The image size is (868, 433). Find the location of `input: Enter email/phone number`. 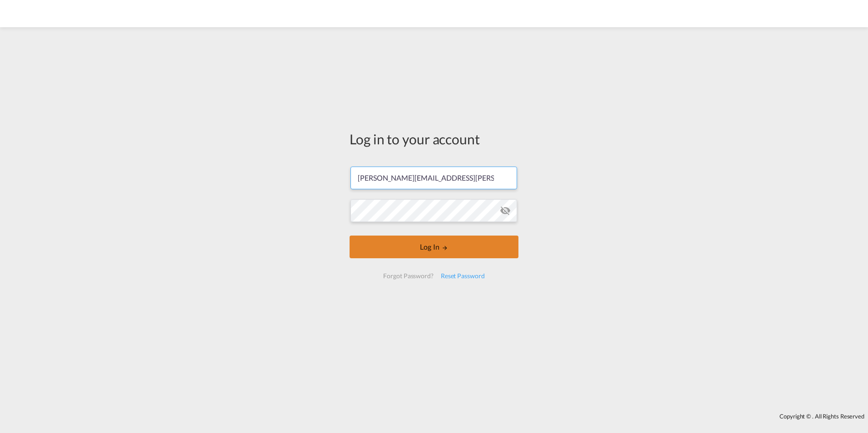

input: Enter email/phone number is located at coordinates (433, 178).